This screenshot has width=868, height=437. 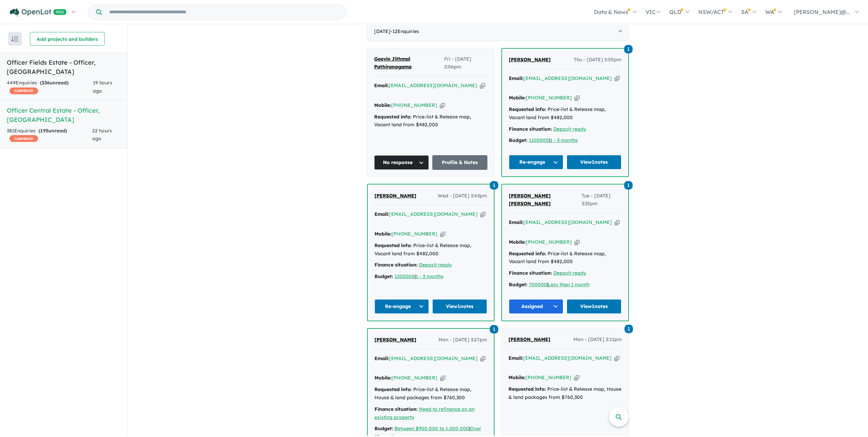 What do you see at coordinates (424, 413) in the screenshot?
I see `a: Need to refinance on an existing property` at bounding box center [424, 413].